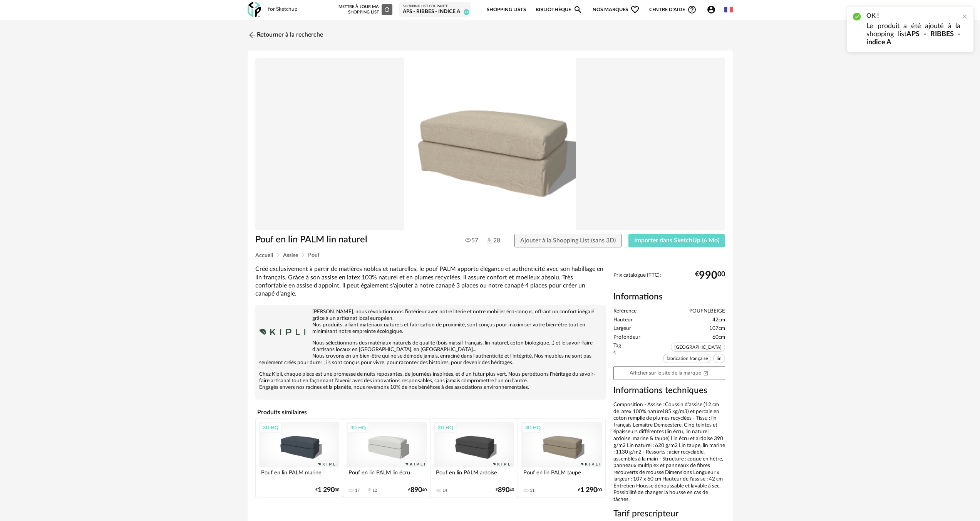 Image resolution: width=980 pixels, height=521 pixels. What do you see at coordinates (692, 10) in the screenshot?
I see `span: Help Circle Outline icon` at bounding box center [692, 10].